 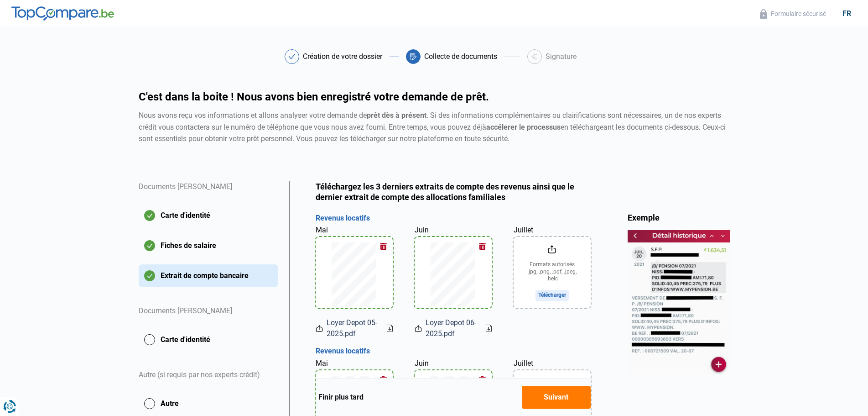 What do you see at coordinates (679, 302) in the screenshot?
I see `img: bankStatement` at bounding box center [679, 302].